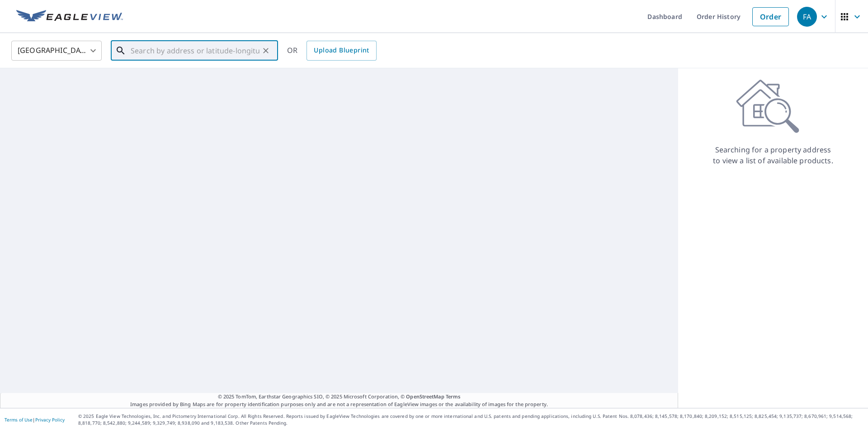 This screenshot has width=868, height=431. Describe the element at coordinates (195, 50) in the screenshot. I see `input: Search by address or latitude-longitude` at that location.